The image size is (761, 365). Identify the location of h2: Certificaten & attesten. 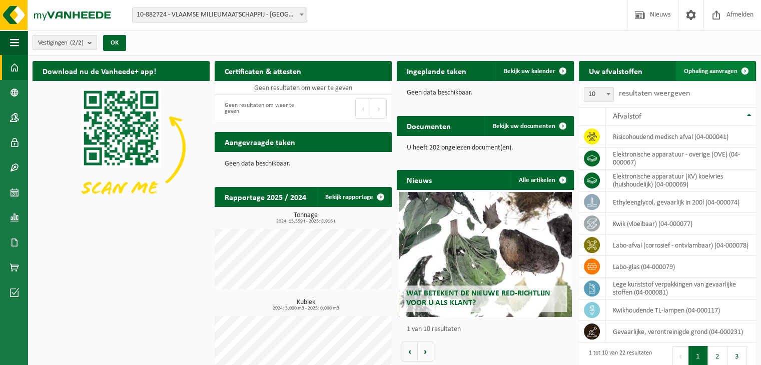
(263, 71).